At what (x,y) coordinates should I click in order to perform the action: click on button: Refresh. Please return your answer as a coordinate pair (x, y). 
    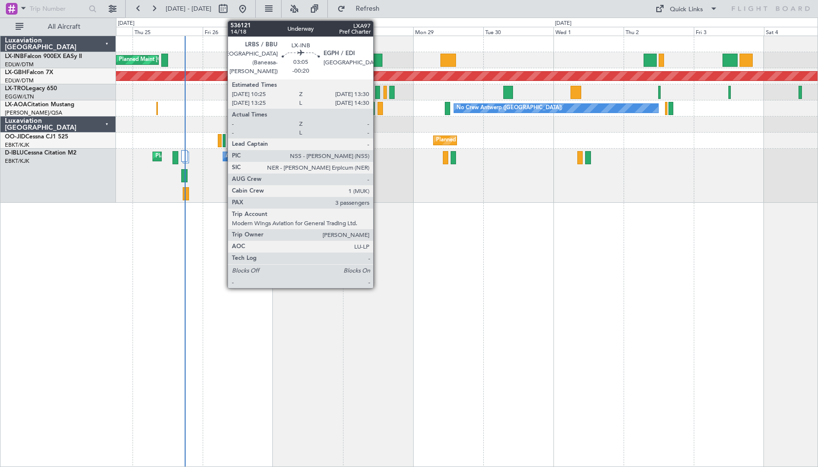
    Looking at the image, I should click on (362, 9).